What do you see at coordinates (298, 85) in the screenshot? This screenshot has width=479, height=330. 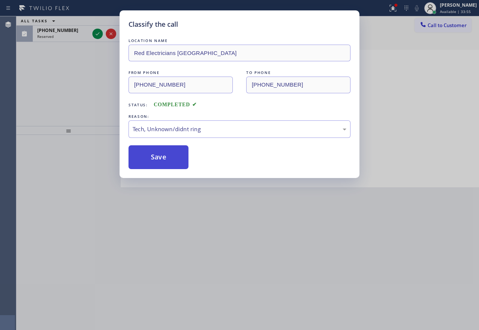 I see `input: To phone` at bounding box center [298, 85].